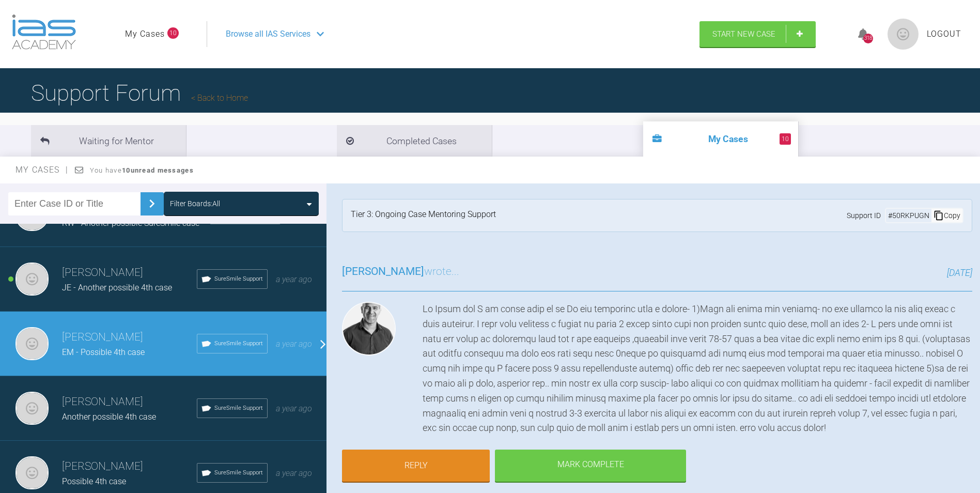 The height and width of the screenshot is (493, 980). What do you see at coordinates (400, 272) in the screenshot?
I see `h3: wrote...` at bounding box center [400, 272].